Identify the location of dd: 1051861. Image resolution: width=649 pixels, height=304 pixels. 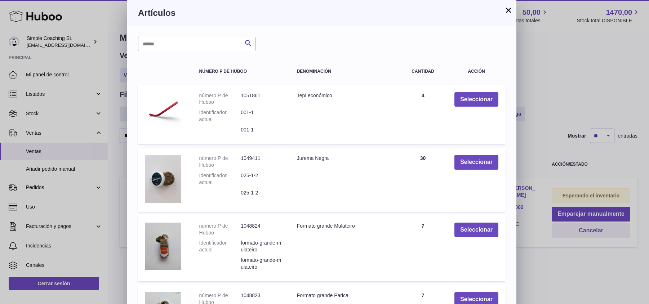
(262, 99).